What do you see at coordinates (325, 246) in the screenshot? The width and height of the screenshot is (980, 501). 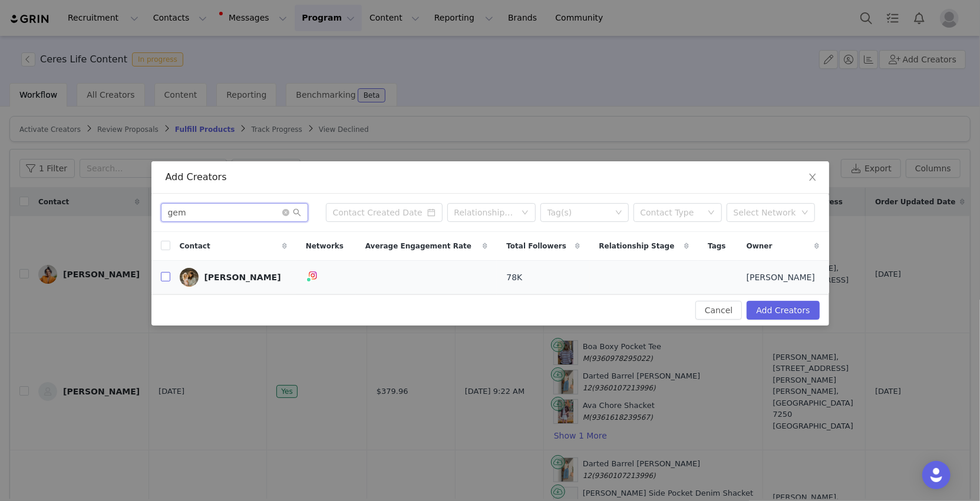 I see `span: Networks` at bounding box center [325, 246].